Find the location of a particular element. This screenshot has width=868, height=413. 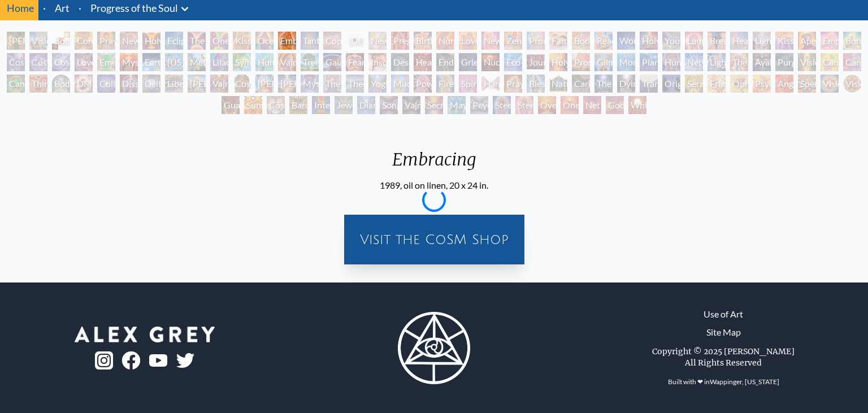

div: Built with ❤ in is located at coordinates (724, 381).